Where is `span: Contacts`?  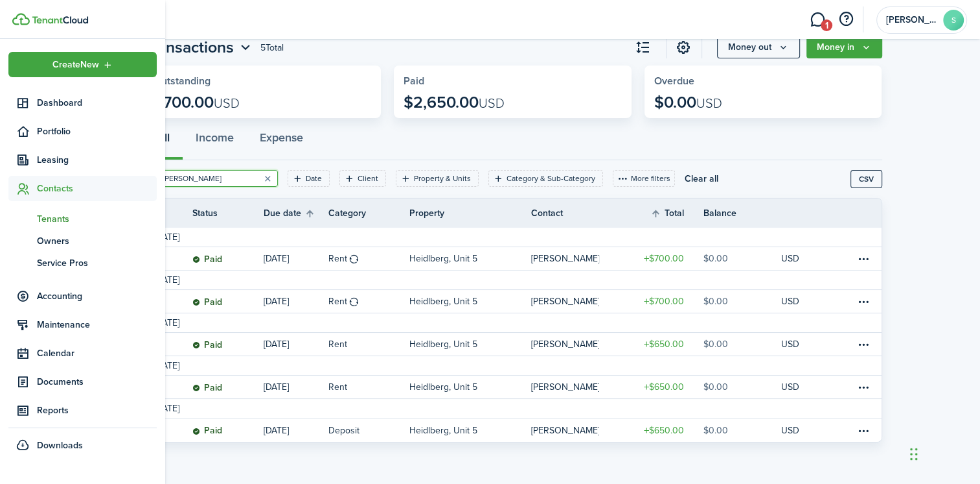
span: Contacts is located at coordinates (97, 188).